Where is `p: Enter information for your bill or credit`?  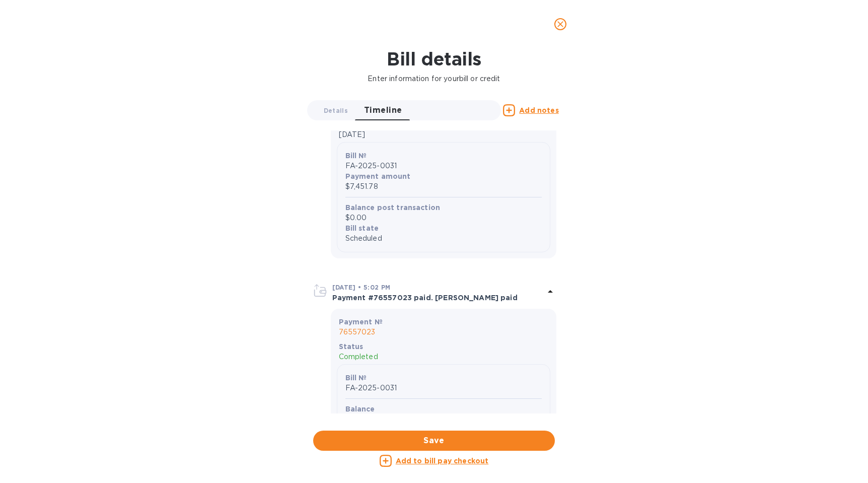 p: Enter information for your bill or credit is located at coordinates (434, 79).